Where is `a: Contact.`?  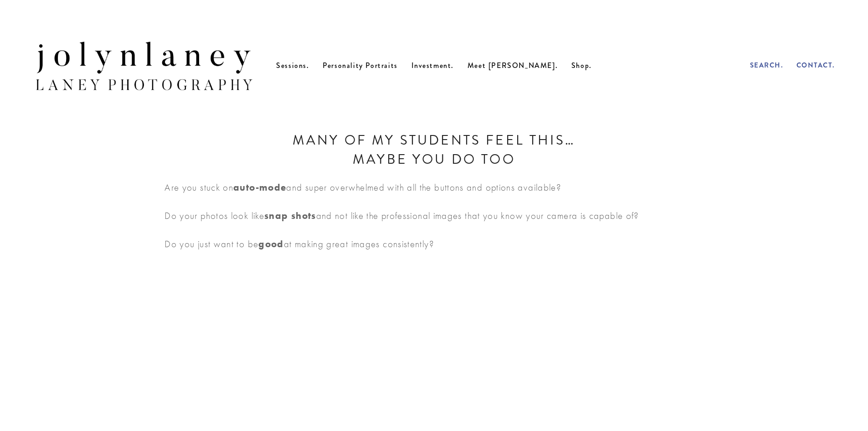 a: Contact. is located at coordinates (816, 66).